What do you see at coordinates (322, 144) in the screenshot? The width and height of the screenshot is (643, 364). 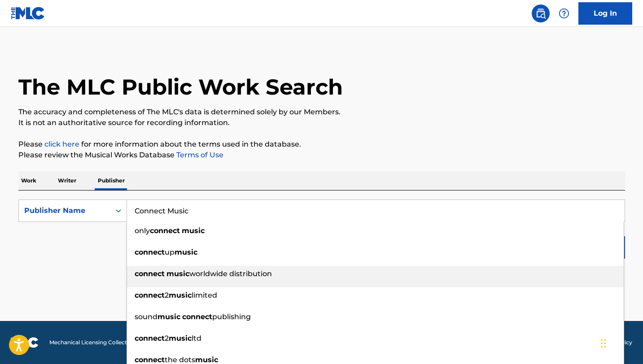 I see `p: Please for more information about the terms used in the database.` at bounding box center [322, 144].